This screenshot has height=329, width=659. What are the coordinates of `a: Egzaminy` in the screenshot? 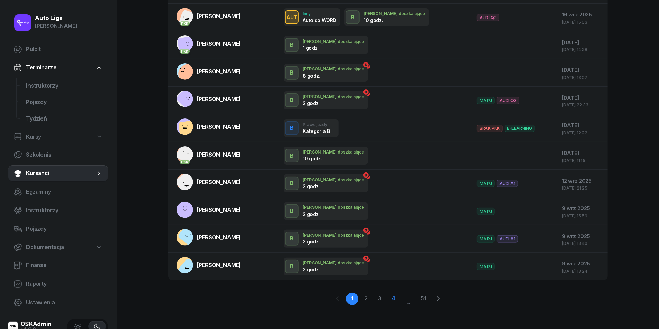 It's located at (58, 192).